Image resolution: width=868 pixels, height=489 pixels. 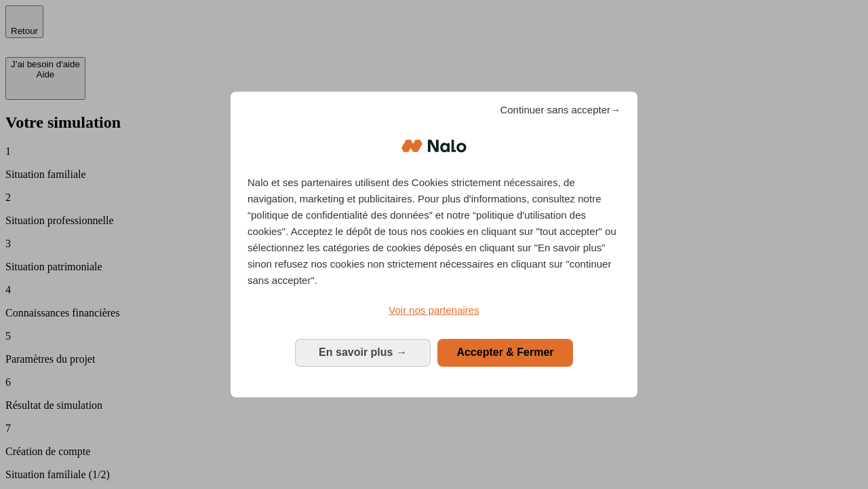 I want to click on span: Voir nos partenaires, so click(x=433, y=309).